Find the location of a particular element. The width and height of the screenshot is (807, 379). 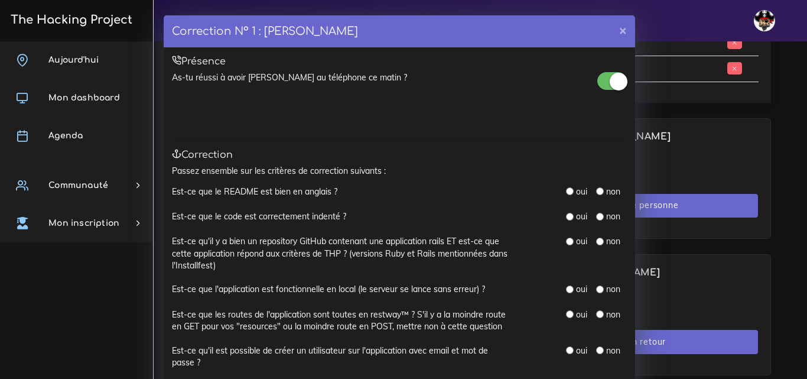

label: Est-ce qu'il y a bien un repository GitHub contenant une application rails ET est-ce que cette ap... is located at coordinates (340, 253).